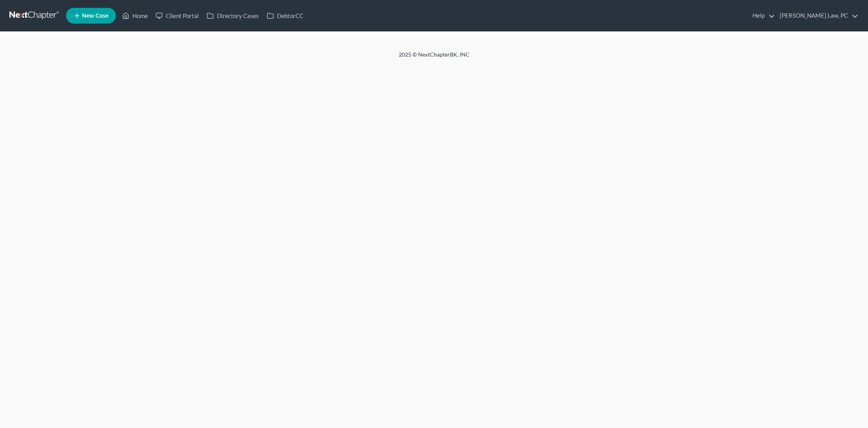 The height and width of the screenshot is (428, 868). What do you see at coordinates (761, 16) in the screenshot?
I see `a: Help` at bounding box center [761, 16].